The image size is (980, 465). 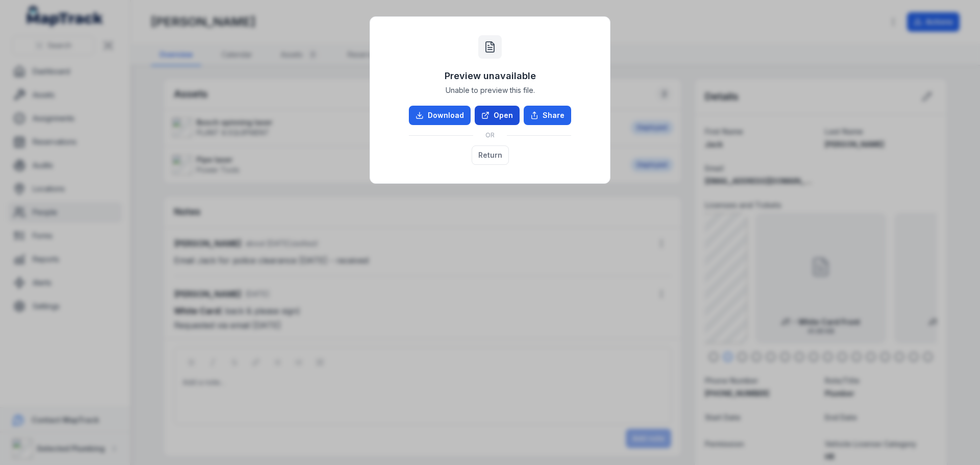 I want to click on button: Share, so click(x=547, y=115).